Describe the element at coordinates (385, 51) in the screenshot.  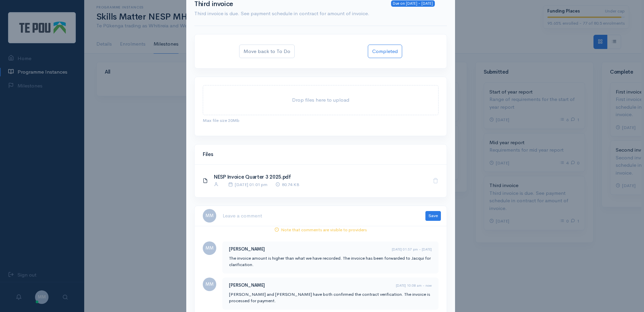
I see `button: Completed` at that location.